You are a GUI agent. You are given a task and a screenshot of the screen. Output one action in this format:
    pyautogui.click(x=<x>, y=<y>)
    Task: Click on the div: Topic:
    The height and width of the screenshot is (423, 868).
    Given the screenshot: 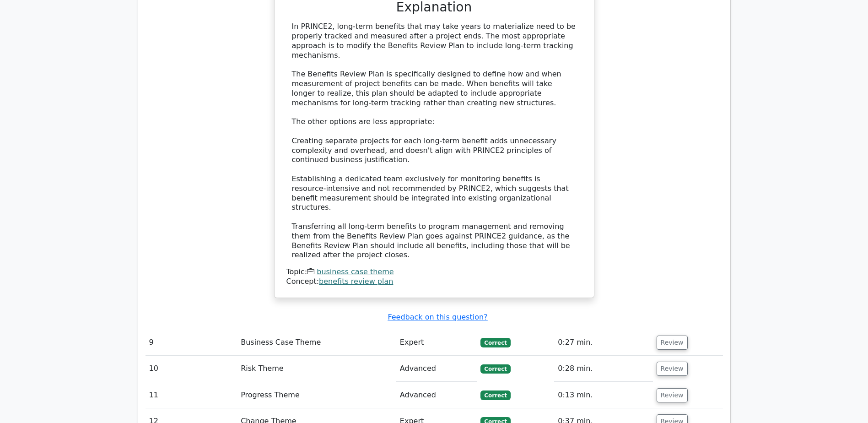 What is the action you would take?
    pyautogui.click(x=434, y=272)
    